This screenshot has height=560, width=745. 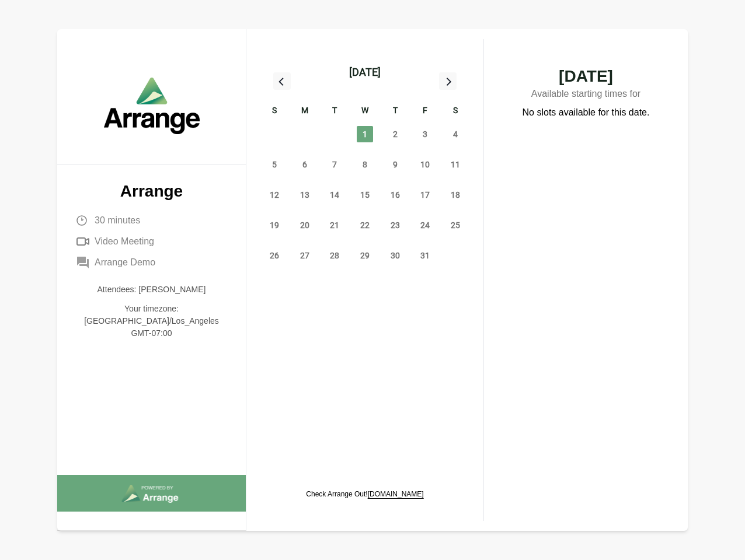 What do you see at coordinates (456, 165) in the screenshot?
I see `span: Saturday, October 11, 2025` at bounding box center [456, 165].